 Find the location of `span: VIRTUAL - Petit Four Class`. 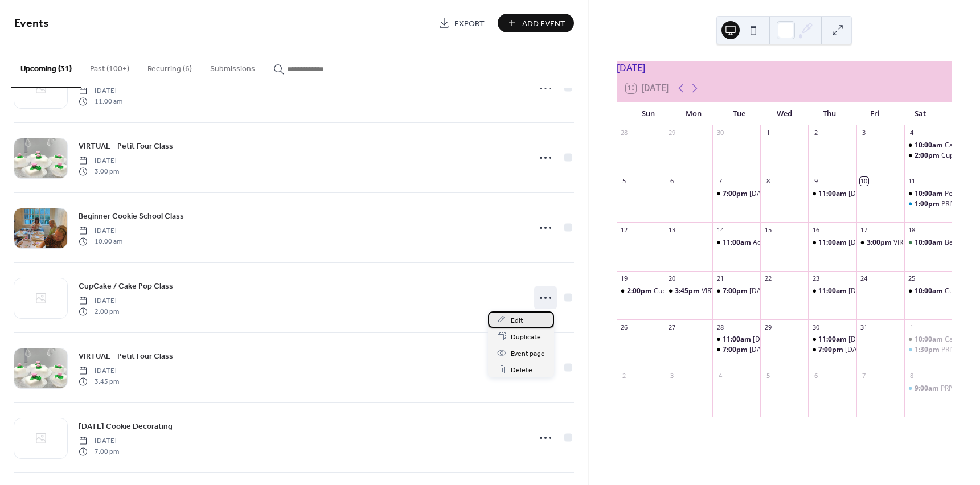

span: VIRTUAL - Petit Four Class is located at coordinates (126, 356).